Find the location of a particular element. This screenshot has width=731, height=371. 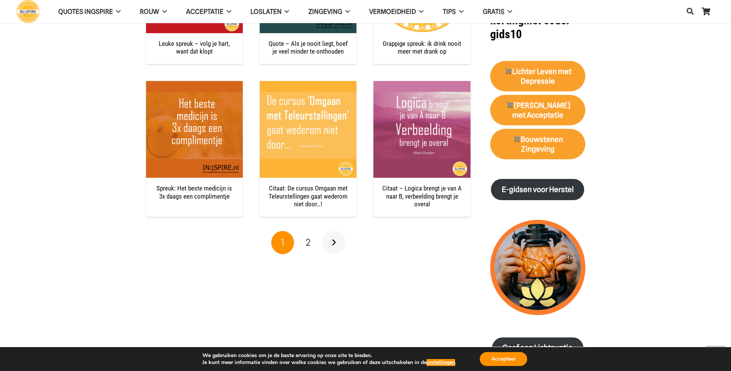

a: Pagina 2 is located at coordinates (308, 242).